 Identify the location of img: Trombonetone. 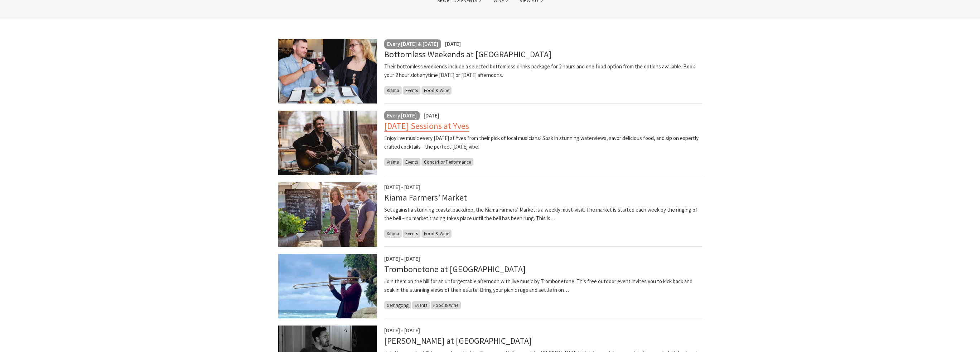
(327, 286).